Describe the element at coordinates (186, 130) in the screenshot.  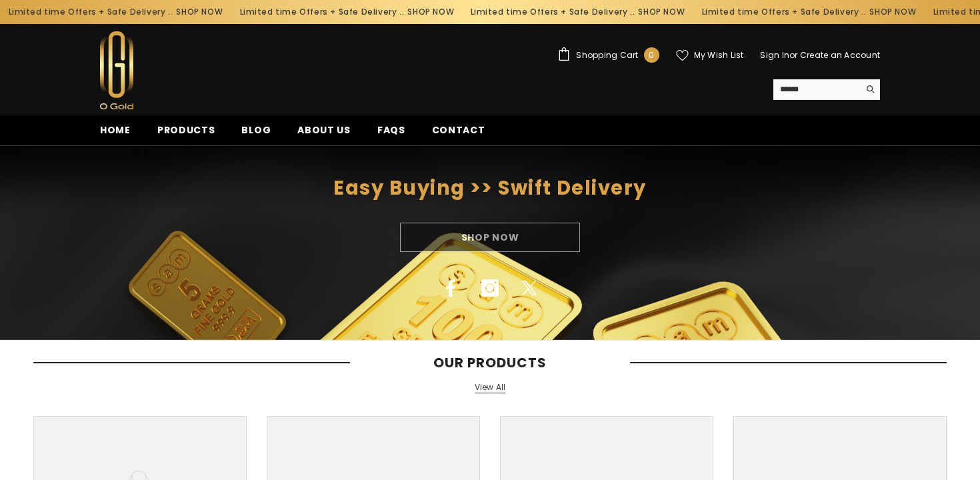
I see `span: Products` at that location.